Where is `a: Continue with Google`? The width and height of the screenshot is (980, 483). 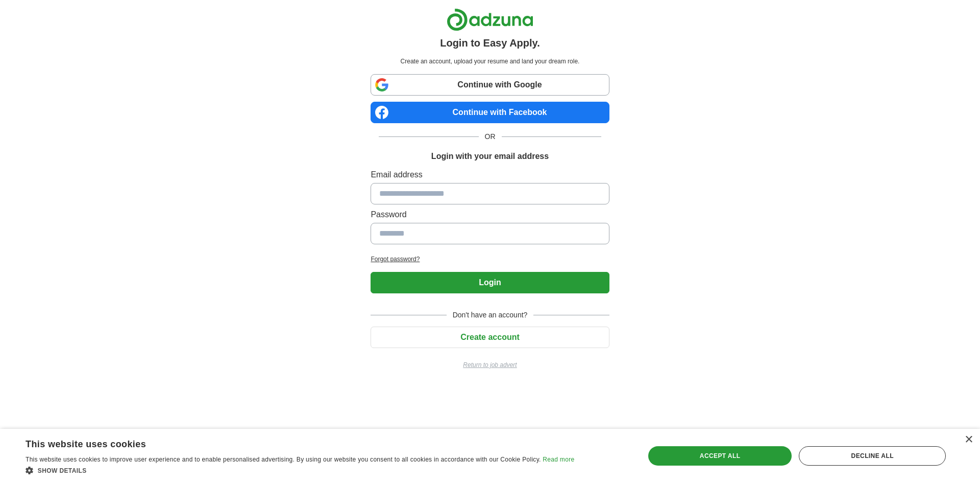
a: Continue with Google is located at coordinates (490, 85).